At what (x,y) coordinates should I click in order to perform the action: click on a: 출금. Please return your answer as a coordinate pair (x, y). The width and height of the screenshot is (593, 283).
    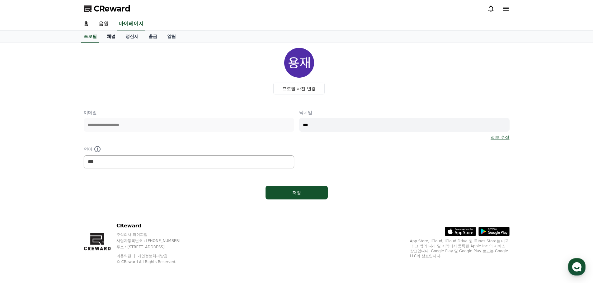
    Looking at the image, I should click on (153, 37).